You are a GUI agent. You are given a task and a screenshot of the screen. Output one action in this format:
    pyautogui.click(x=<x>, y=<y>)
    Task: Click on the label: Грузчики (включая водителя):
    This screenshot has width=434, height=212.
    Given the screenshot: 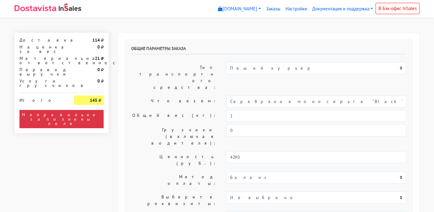 What is the action you would take?
    pyautogui.click(x=174, y=136)
    